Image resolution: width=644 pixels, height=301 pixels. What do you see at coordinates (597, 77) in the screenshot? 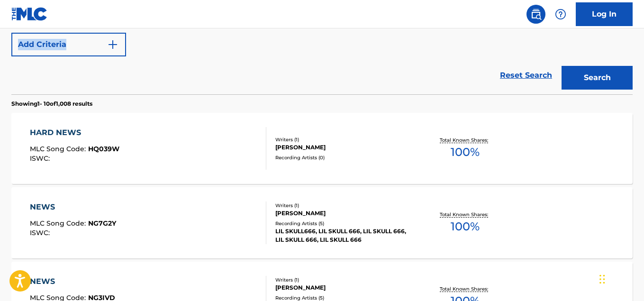
I see `button: Search` at bounding box center [597, 77].